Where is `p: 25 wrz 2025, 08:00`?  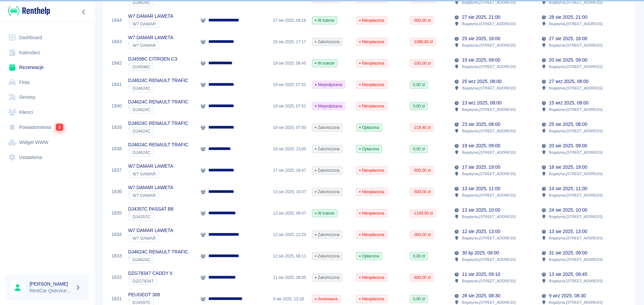 p: 25 wrz 2025, 08:00 is located at coordinates (481, 82).